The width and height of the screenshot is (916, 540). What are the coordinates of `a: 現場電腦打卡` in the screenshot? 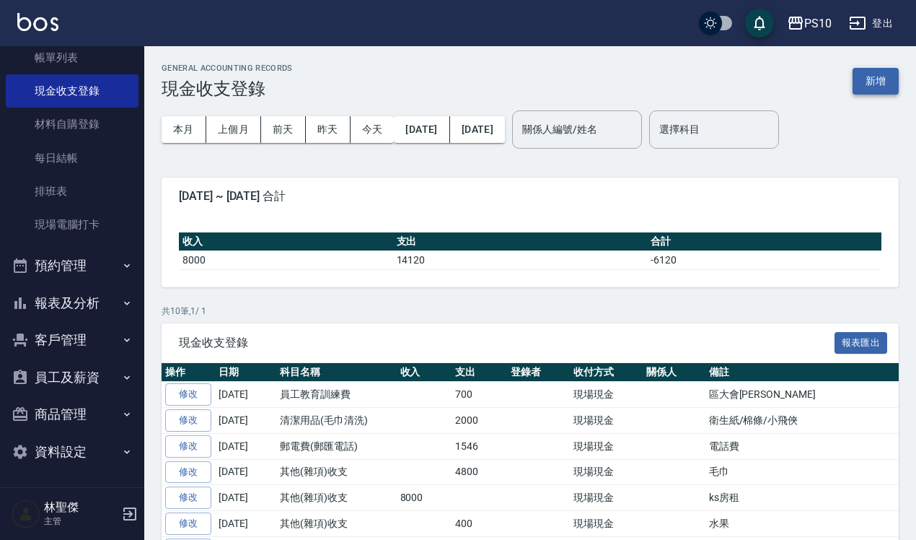 It's located at (72, 224).